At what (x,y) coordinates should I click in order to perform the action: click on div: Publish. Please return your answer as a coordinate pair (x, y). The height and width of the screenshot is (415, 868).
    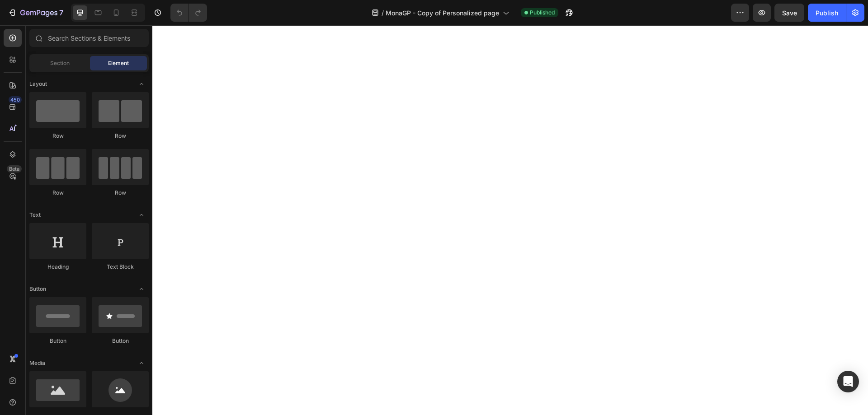
    Looking at the image, I should click on (827, 12).